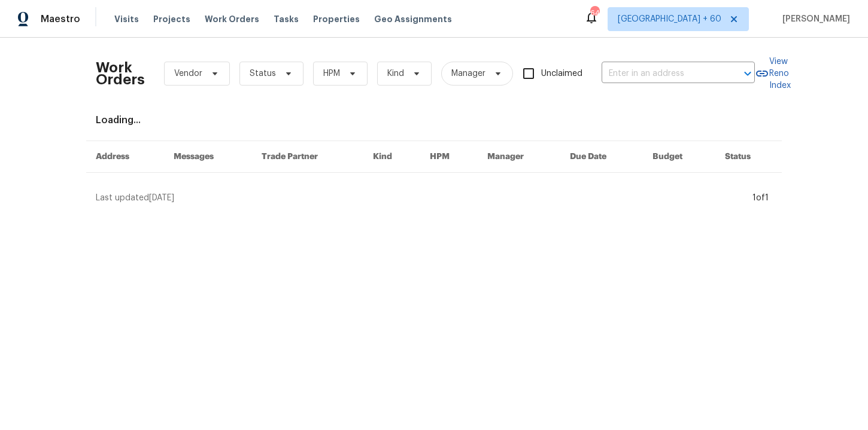 The image size is (868, 430). I want to click on span: Visits, so click(126, 19).